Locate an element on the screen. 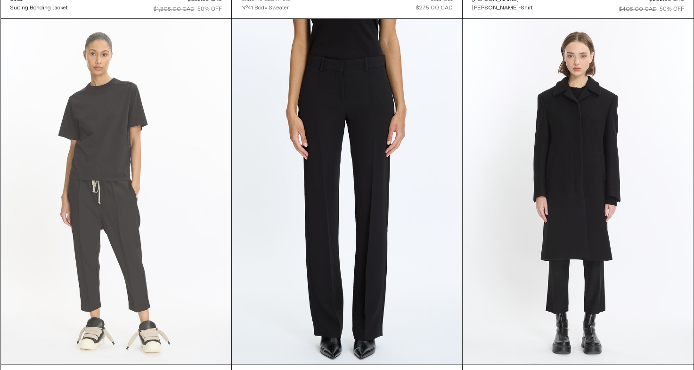 This screenshot has width=694, height=370. div: Suiting Bonding Jacket is located at coordinates (39, 8).